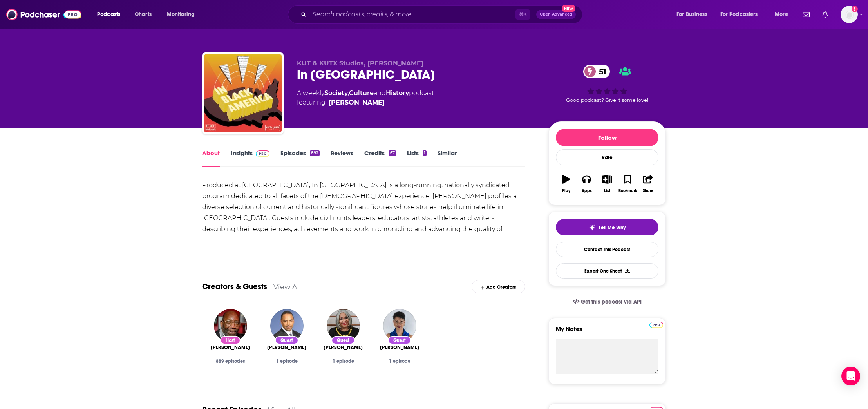  I want to click on span: Charts, so click(143, 15).